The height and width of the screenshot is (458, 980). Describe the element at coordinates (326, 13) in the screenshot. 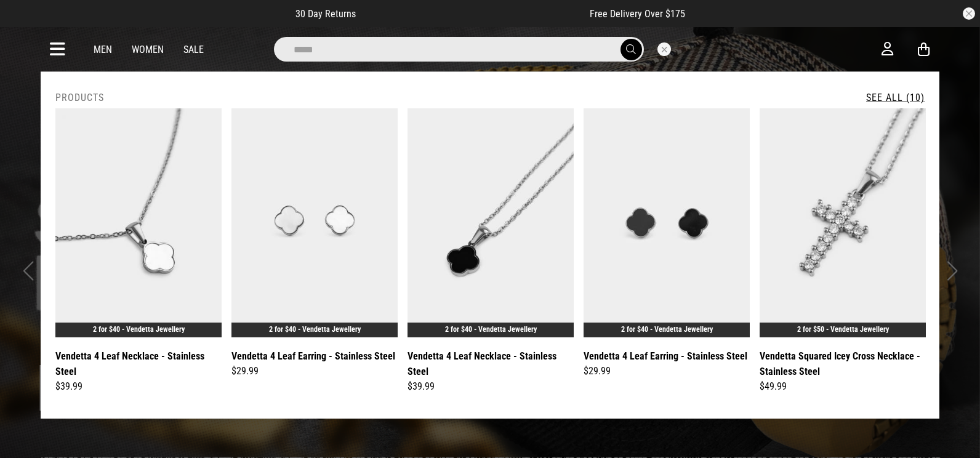

I see `span: 30 Day Returns` at that location.